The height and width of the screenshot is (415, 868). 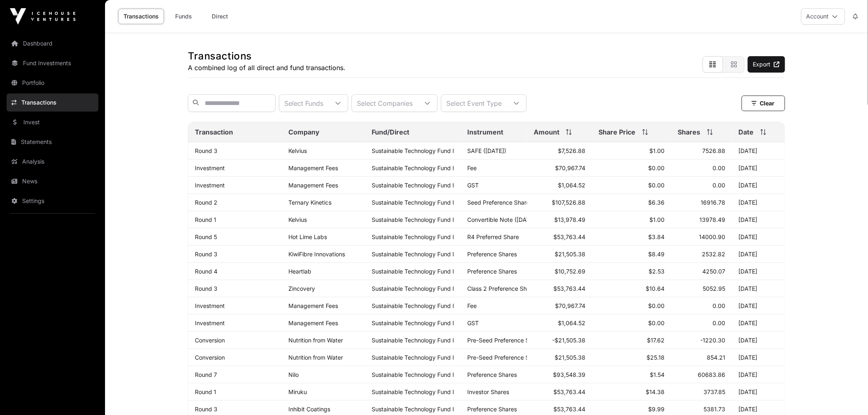 I want to click on a: Nutrition from Water, so click(x=315, y=357).